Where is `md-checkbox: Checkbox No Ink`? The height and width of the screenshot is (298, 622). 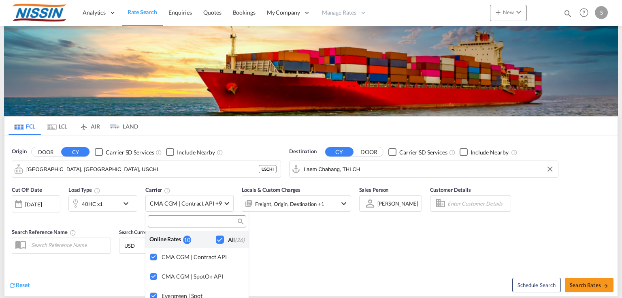 md-checkbox: Checkbox No Ink is located at coordinates (230, 239).